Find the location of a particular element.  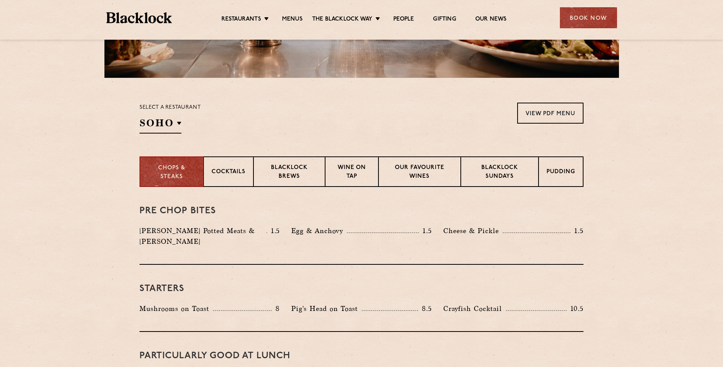

p: Cocktails is located at coordinates (228, 172).